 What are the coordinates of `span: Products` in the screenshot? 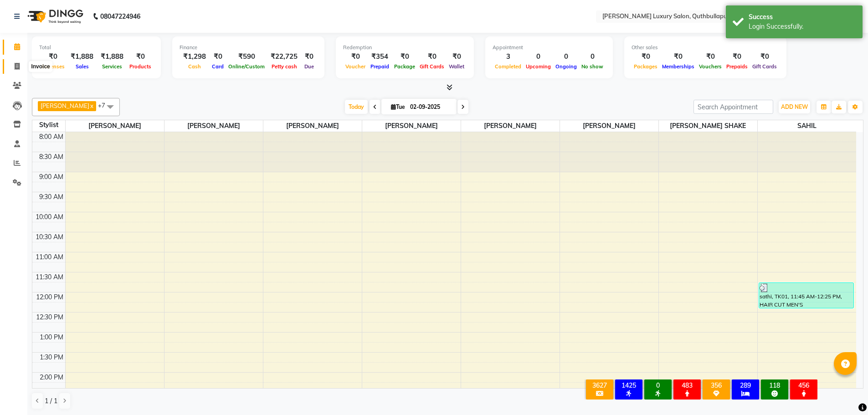 It's located at (140, 67).